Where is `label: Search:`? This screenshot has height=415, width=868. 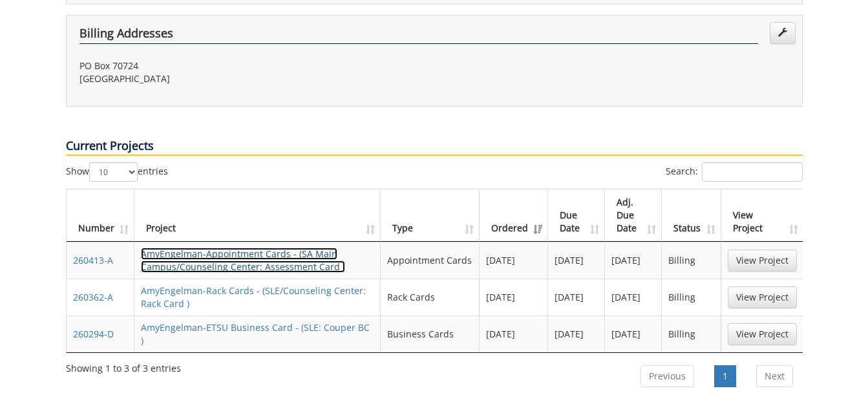 label: Search: is located at coordinates (734, 172).